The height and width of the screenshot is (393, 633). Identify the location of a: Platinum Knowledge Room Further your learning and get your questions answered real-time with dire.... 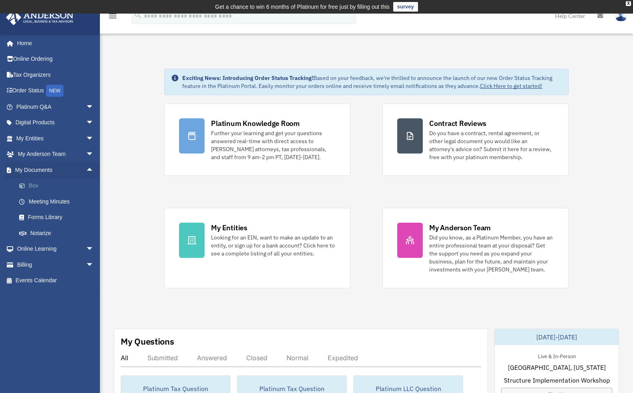
(257, 140).